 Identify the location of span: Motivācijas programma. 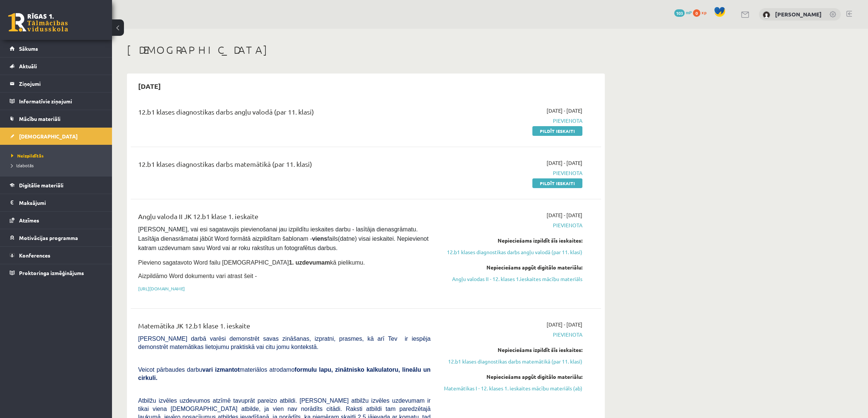
(49, 238).